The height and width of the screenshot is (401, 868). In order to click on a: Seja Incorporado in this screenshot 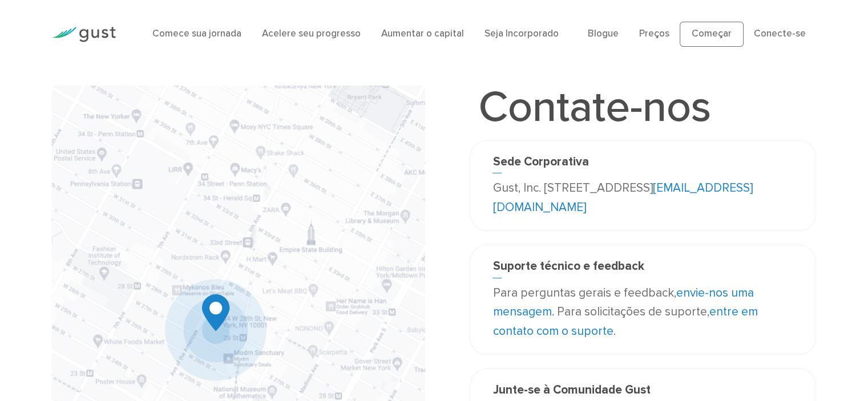, I will do `click(522, 34)`.